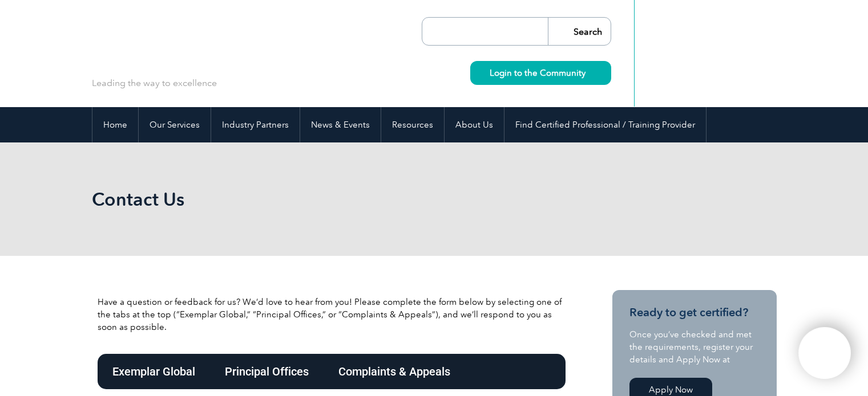 Image resolution: width=868 pixels, height=396 pixels. What do you see at coordinates (394, 372) in the screenshot?
I see `div: Complaints & Appeals` at bounding box center [394, 372].